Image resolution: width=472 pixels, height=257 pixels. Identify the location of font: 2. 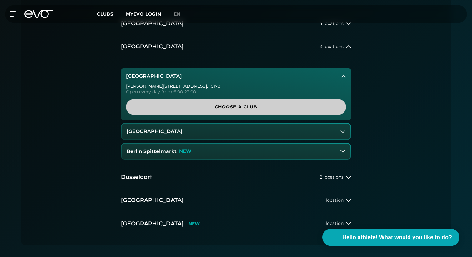
(321, 177).